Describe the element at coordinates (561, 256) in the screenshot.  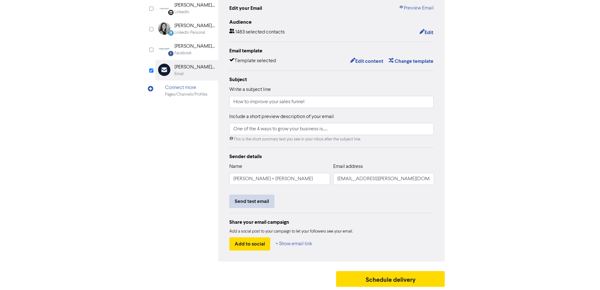
I see `div: Chat Widget` at that location.